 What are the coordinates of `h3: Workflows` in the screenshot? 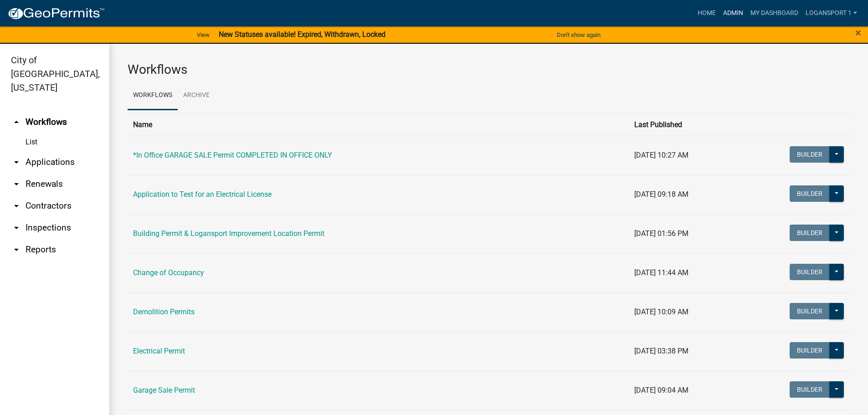 It's located at (488, 70).